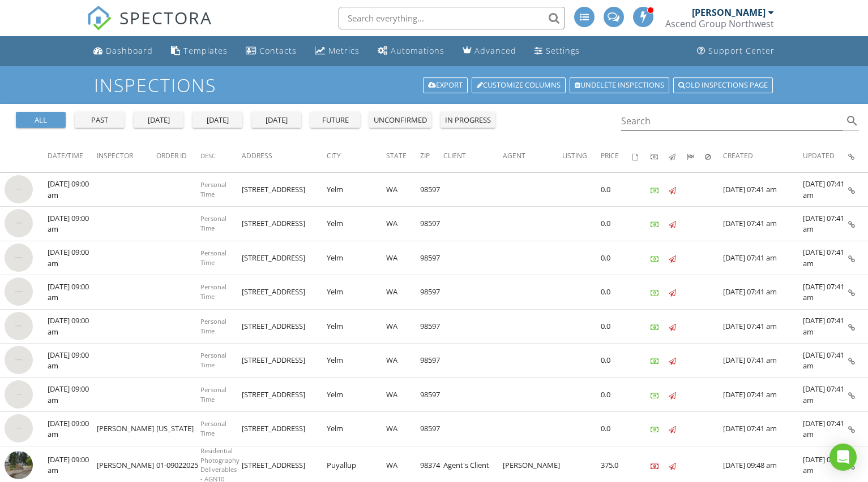 This screenshot has height=482, width=868. What do you see at coordinates (858, 156) in the screenshot?
I see `th: Inspection Details: Not sorted.` at bounding box center [858, 156].